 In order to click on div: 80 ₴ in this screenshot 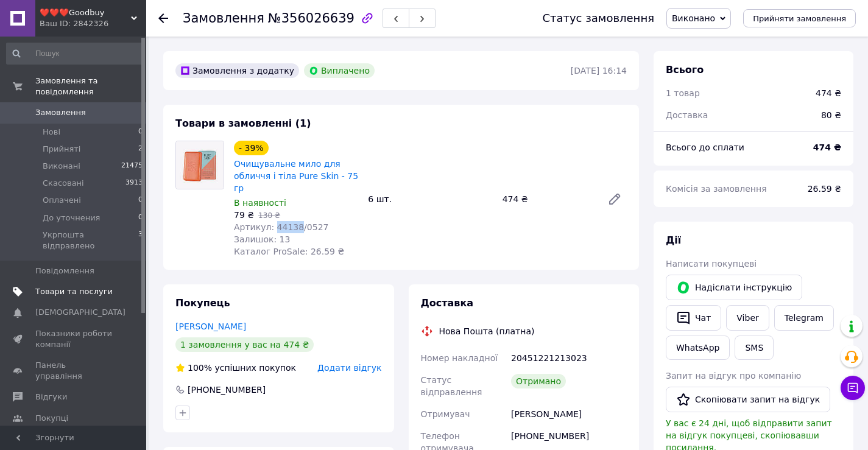, I will do `click(831, 115)`.